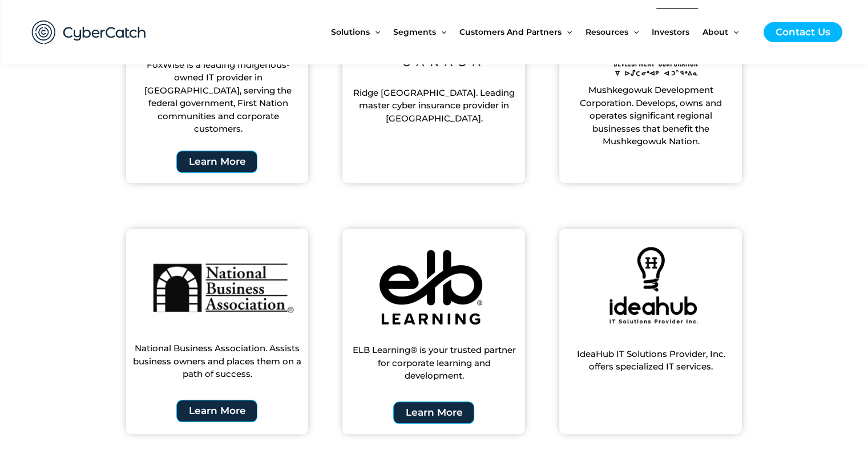 The width and height of the screenshot is (868, 471). What do you see at coordinates (414, 32) in the screenshot?
I see `span: Segments` at bounding box center [414, 32].